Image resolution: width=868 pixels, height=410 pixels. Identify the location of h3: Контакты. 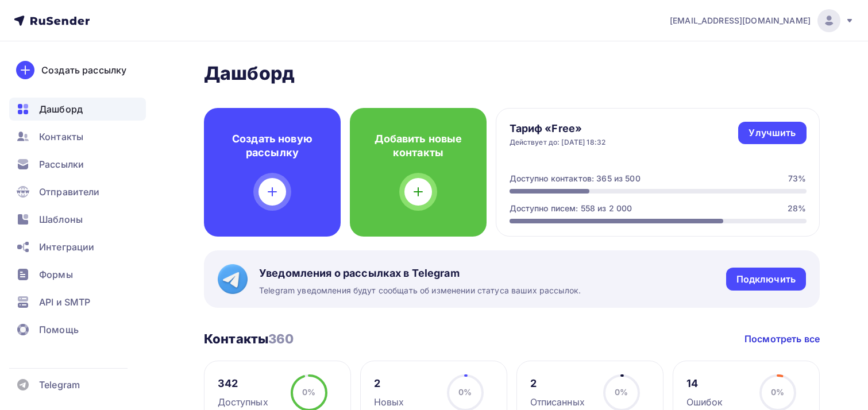
(249, 339).